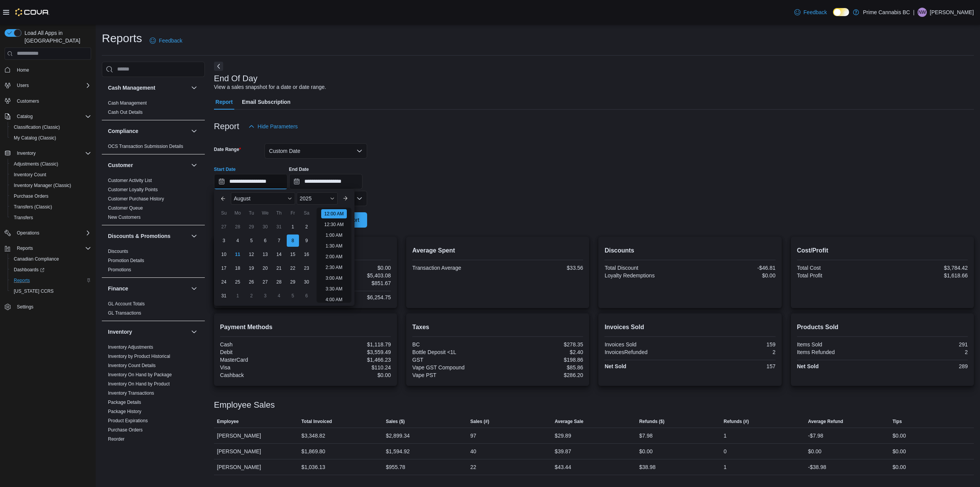 This screenshot has height=487, width=980. I want to click on button: Inventory Count, so click(51, 174).